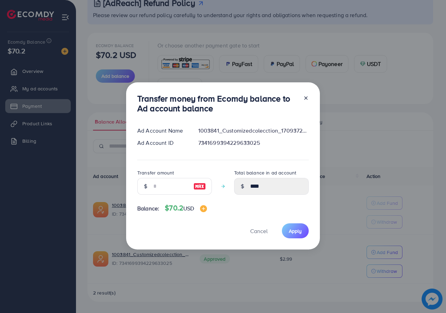 Image resolution: width=446 pixels, height=313 pixels. What do you see at coordinates (259, 231) in the screenshot?
I see `span: Cancel` at bounding box center [259, 231].